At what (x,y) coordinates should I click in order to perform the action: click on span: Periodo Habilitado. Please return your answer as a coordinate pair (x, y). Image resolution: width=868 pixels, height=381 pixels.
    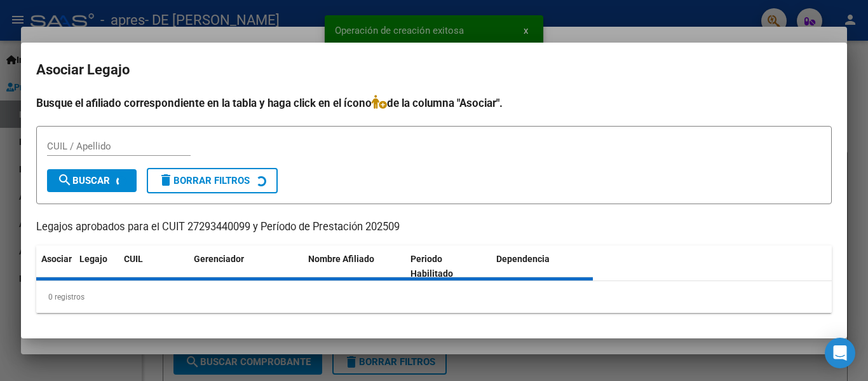
    Looking at the image, I should click on (432, 265).